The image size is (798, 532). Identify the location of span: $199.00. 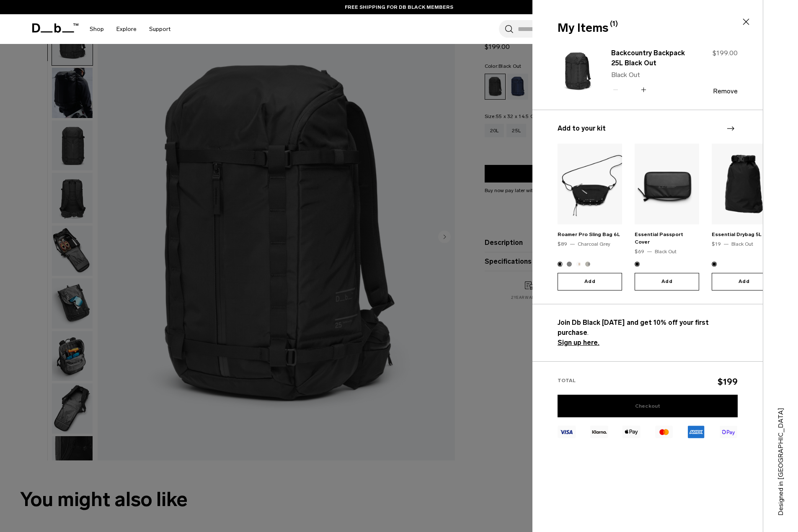
(725, 53).